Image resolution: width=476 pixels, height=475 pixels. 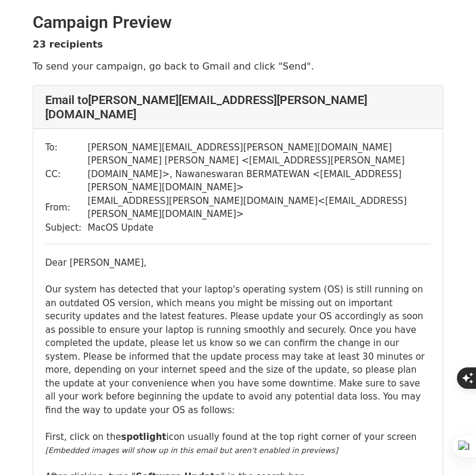 I want to click on td: From:, so click(x=66, y=208).